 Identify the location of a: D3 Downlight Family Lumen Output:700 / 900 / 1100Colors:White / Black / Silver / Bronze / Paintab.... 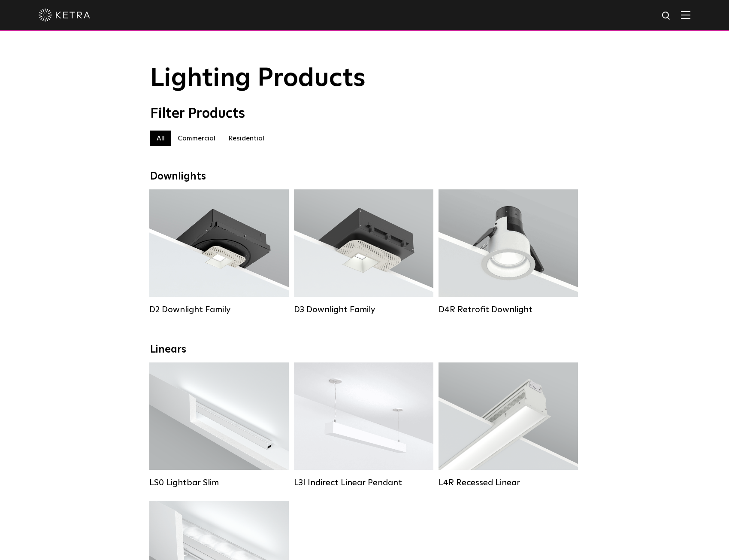
(364, 252).